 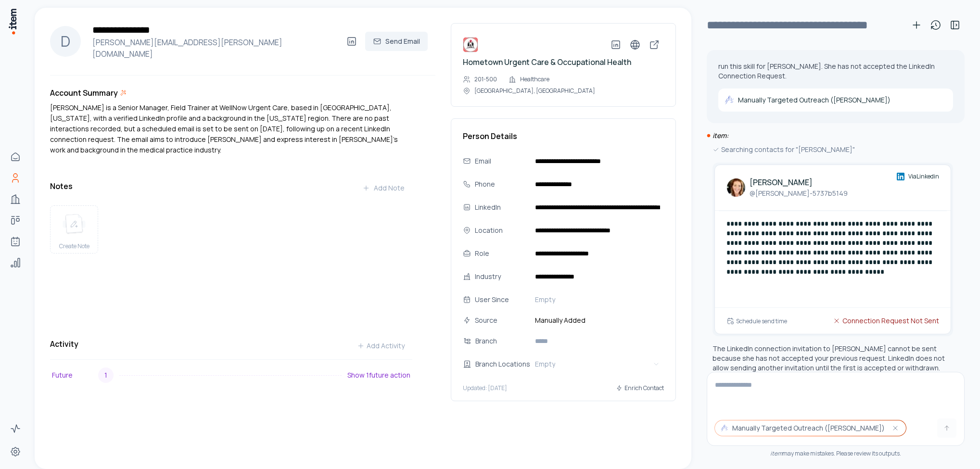 I want to click on img: Item Brain Logo, so click(x=13, y=21).